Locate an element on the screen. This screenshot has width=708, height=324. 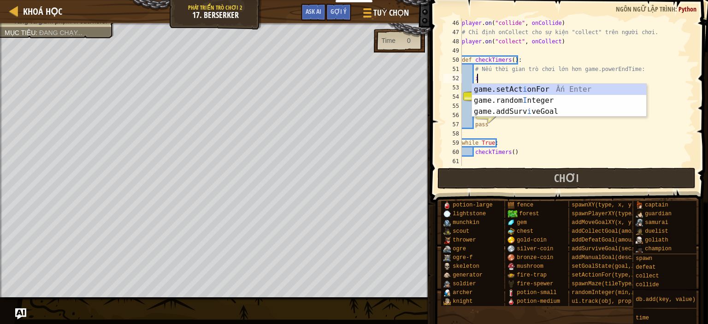
span: thrower is located at coordinates (464, 240).